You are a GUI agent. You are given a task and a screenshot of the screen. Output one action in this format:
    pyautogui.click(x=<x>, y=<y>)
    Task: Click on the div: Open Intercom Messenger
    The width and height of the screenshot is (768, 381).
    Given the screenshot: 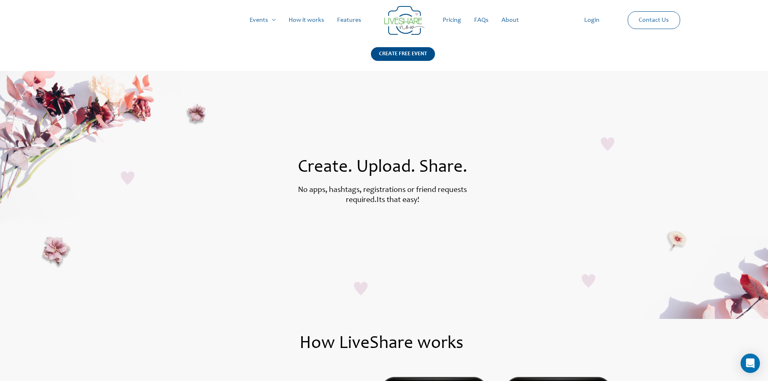 What is the action you would take?
    pyautogui.click(x=750, y=363)
    